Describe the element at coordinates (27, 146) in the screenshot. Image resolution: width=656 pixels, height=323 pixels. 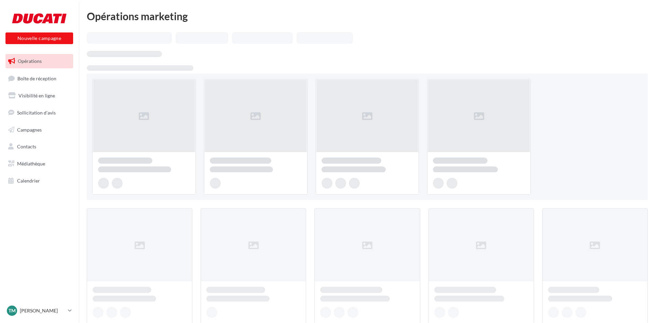
I see `span: Contacts` at that location.